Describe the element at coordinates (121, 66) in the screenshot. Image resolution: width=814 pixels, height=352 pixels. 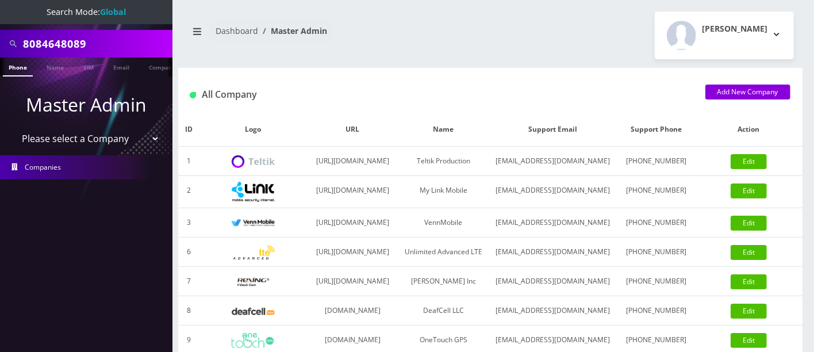
I see `a: Email` at that location.